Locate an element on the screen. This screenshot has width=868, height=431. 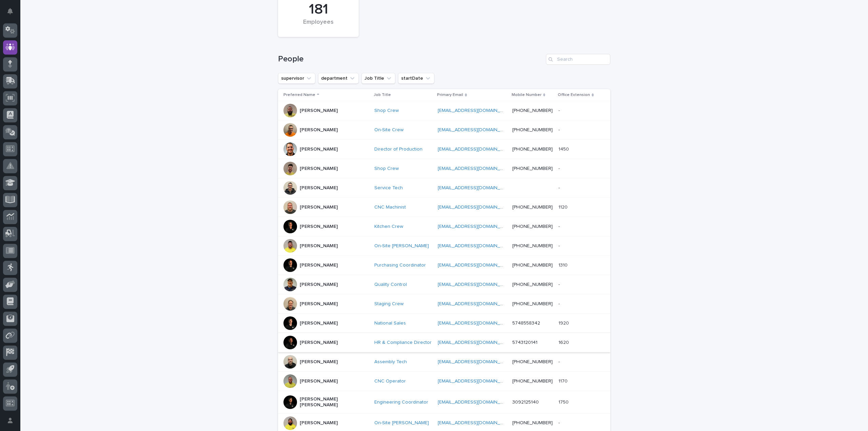
div: Notifications is located at coordinates (13, 13).